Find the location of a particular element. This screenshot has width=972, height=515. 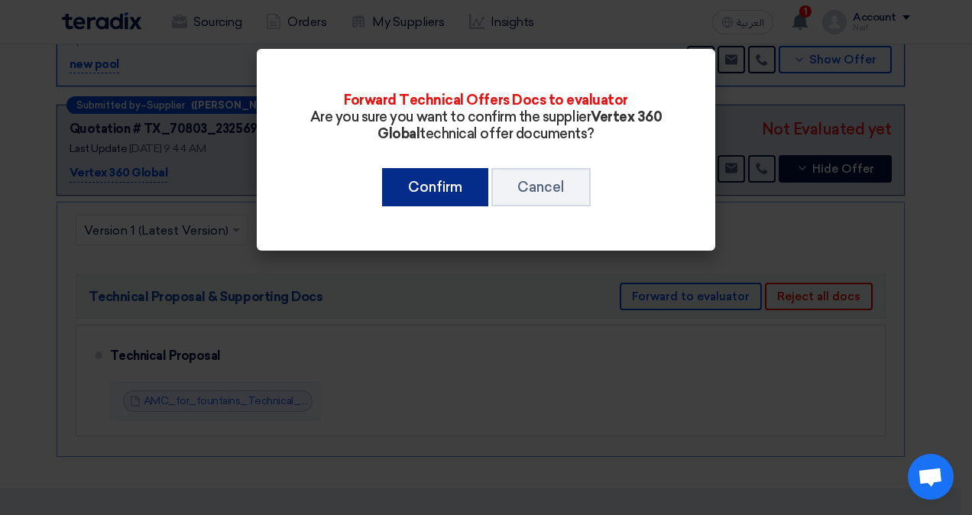

button: Confirm is located at coordinates (435, 187).